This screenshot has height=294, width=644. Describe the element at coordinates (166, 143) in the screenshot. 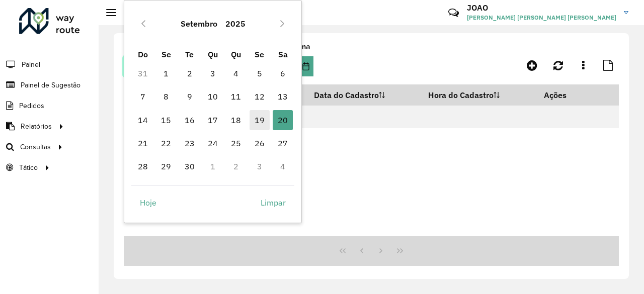

I see `span: 22` at that location.